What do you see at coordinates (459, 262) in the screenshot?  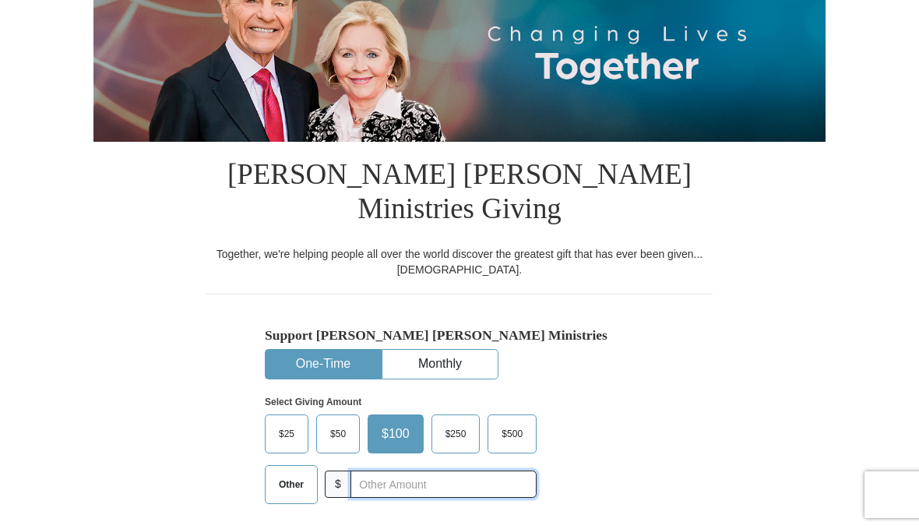 I see `div: Together, we're helping people all over the world discover the greatest gift that has ever been g...` at bounding box center [459, 262].